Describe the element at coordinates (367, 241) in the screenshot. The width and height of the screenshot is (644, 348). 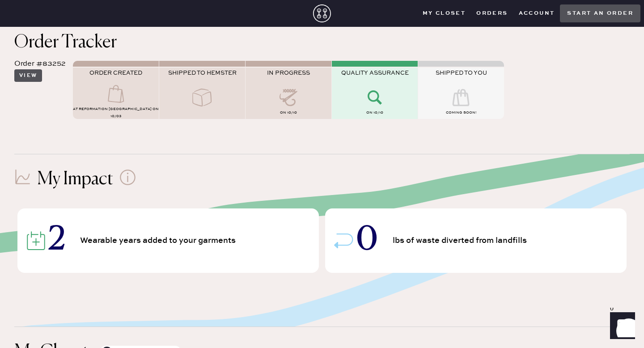
I see `span: 0` at that location.